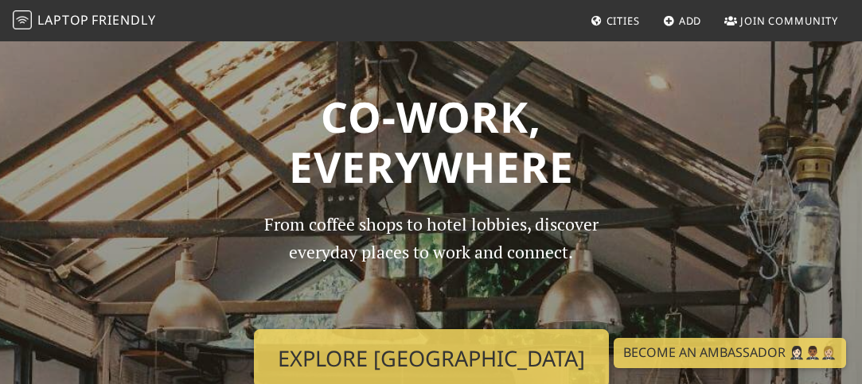 This screenshot has height=384, width=862. What do you see at coordinates (690, 21) in the screenshot?
I see `span: Add` at bounding box center [690, 21].